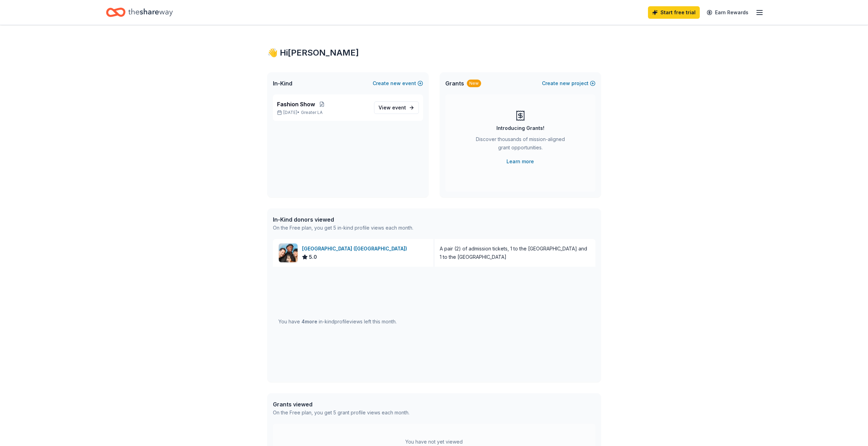 Image resolution: width=868 pixels, height=446 pixels. What do you see at coordinates (296, 104) in the screenshot?
I see `span: Fashion Show` at bounding box center [296, 104].